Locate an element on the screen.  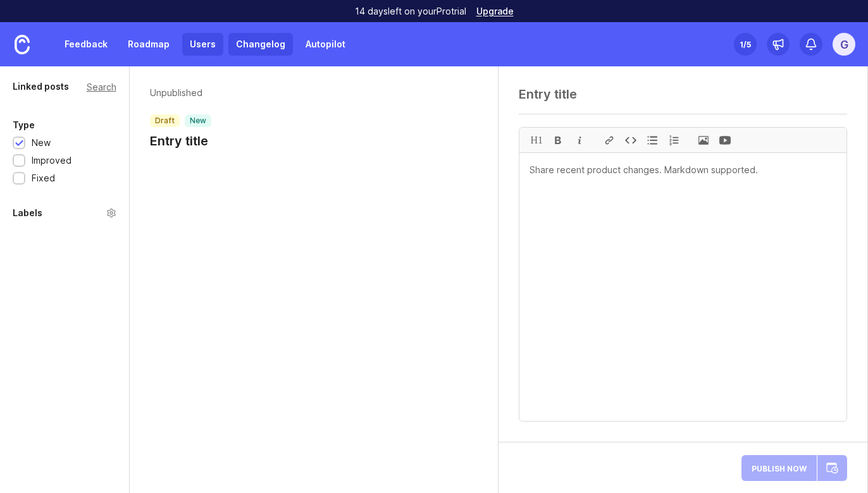
p: 14 days left on your Pro trial is located at coordinates (410, 12).